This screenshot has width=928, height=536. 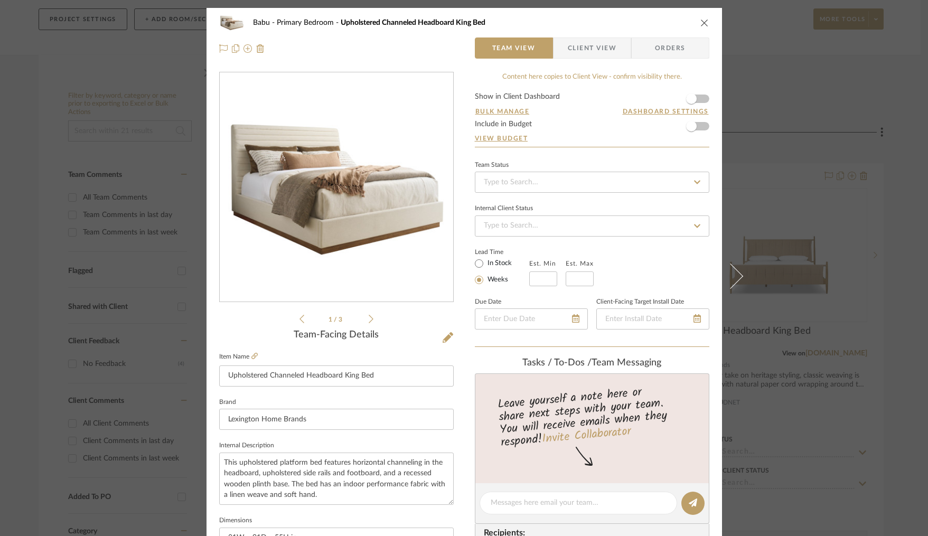 What do you see at coordinates (337, 335) in the screenshot?
I see `div: Team-Facing Details` at bounding box center [337, 335].